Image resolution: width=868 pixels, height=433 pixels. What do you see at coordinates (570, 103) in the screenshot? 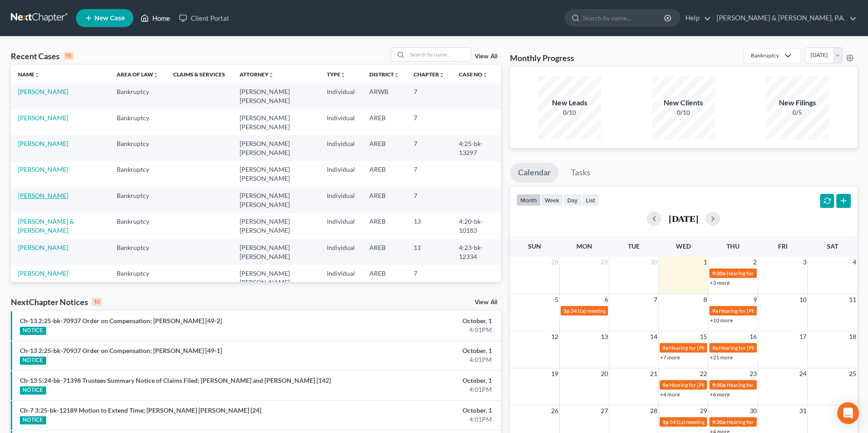
I see `div: New Leads` at bounding box center [570, 103].